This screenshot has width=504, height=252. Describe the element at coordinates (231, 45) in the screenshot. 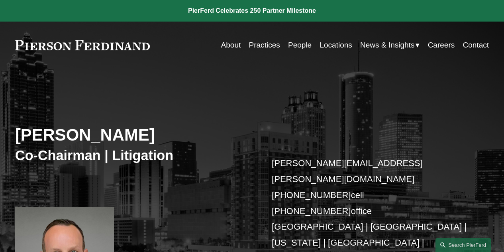

I see `a: About` at that location.